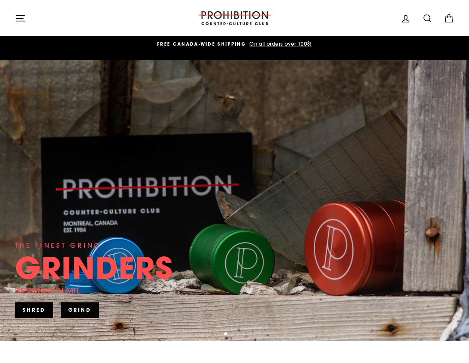 Image resolution: width=469 pixels, height=363 pixels. Describe the element at coordinates (201, 44) in the screenshot. I see `span: FREE CANADA-WIDE SHIPPING` at that location.